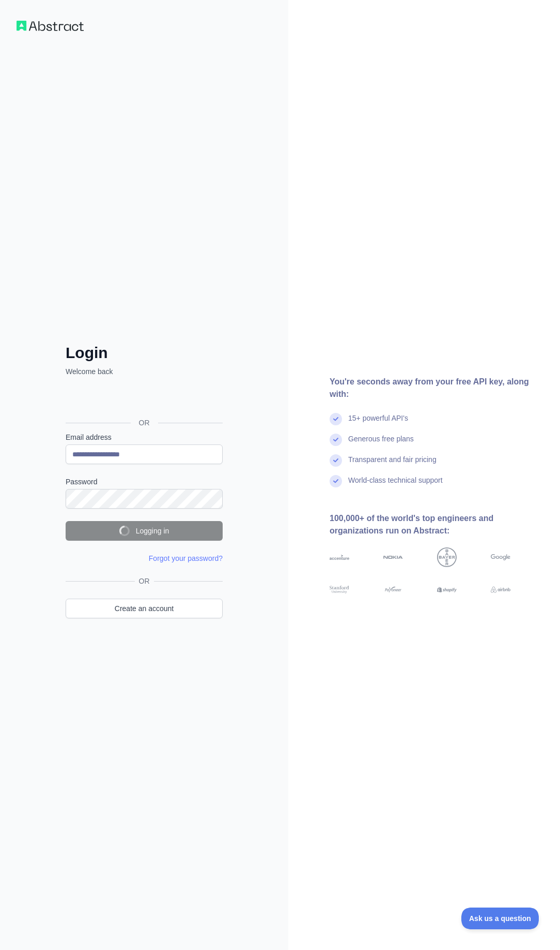 This screenshot has width=560, height=950. What do you see at coordinates (447, 589) in the screenshot?
I see `img: shopify` at bounding box center [447, 589].